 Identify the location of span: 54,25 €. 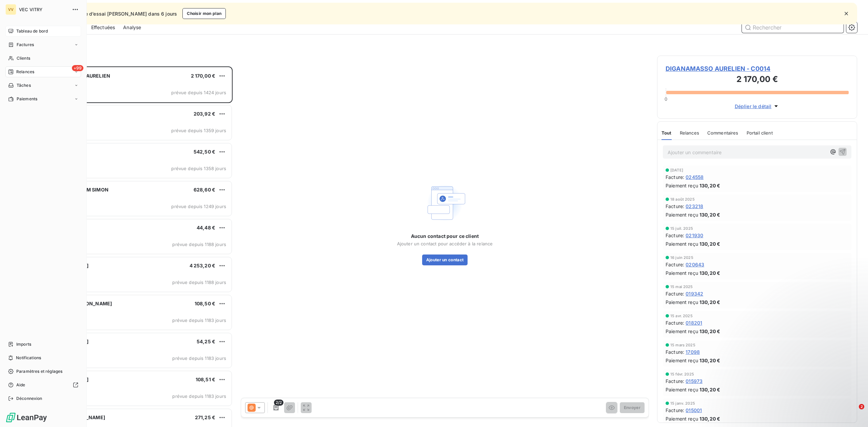
(206, 341).